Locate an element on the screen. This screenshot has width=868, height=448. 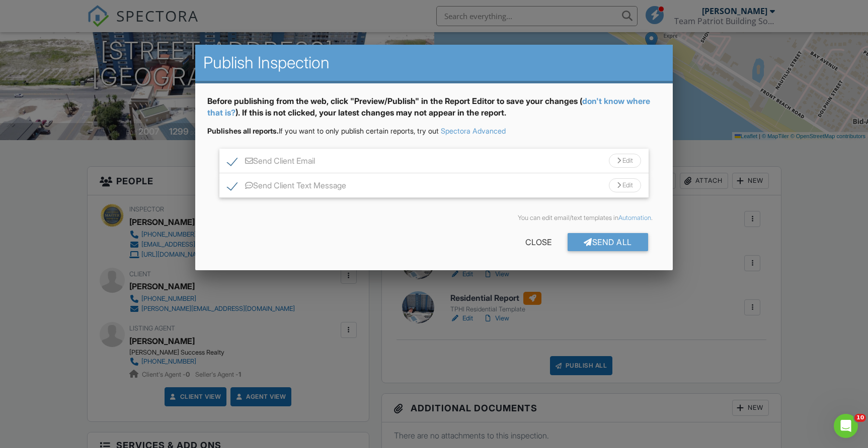
label: Send Client Text Message is located at coordinates (287, 187).